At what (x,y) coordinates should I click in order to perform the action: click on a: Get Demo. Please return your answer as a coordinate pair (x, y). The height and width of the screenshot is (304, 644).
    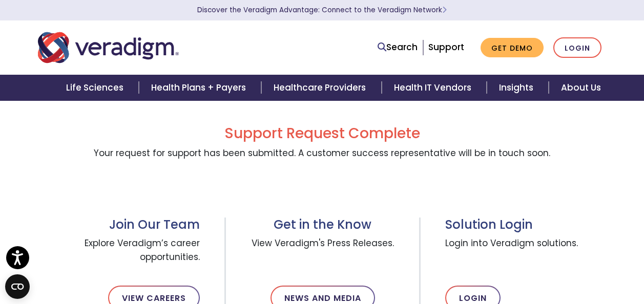
    Looking at the image, I should click on (512, 48).